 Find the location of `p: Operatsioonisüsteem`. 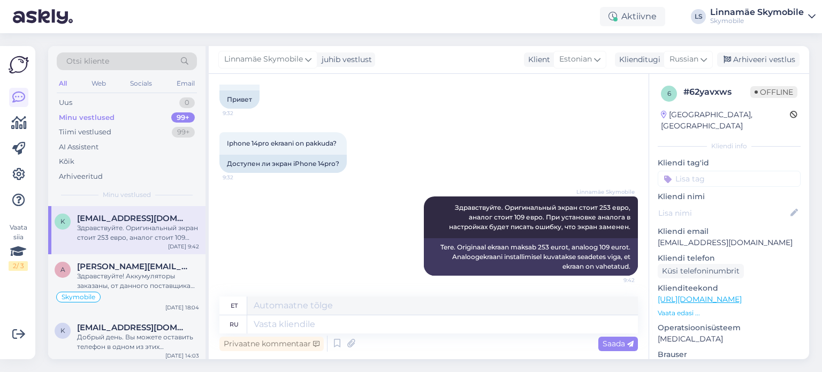

p: Operatsioonisüsteem is located at coordinates (729, 327).